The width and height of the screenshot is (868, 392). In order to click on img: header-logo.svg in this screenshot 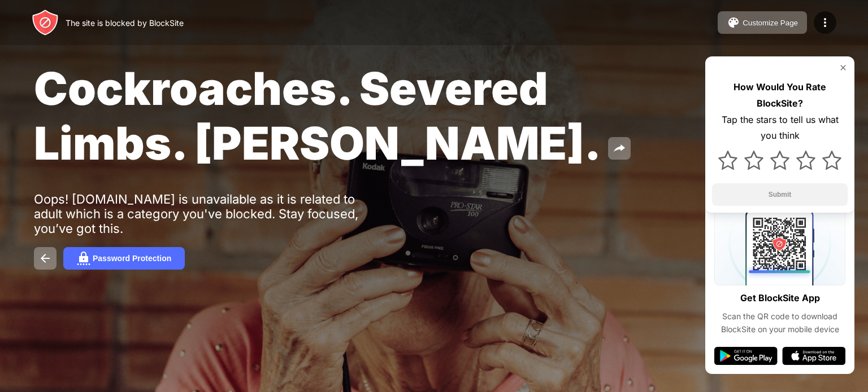, I will do `click(45, 23)`.